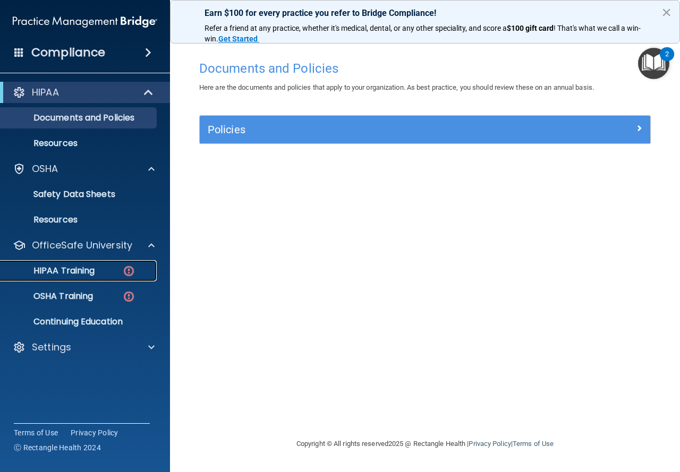  Describe the element at coordinates (45, 169) in the screenshot. I see `p: OSHA` at that location.